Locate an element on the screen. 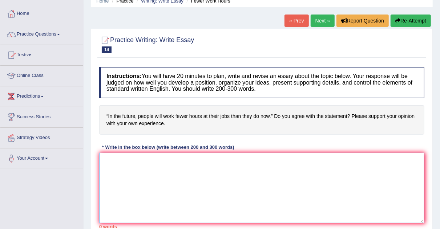 The image size is (440, 229). button: Re-Attempt is located at coordinates (410, 21).